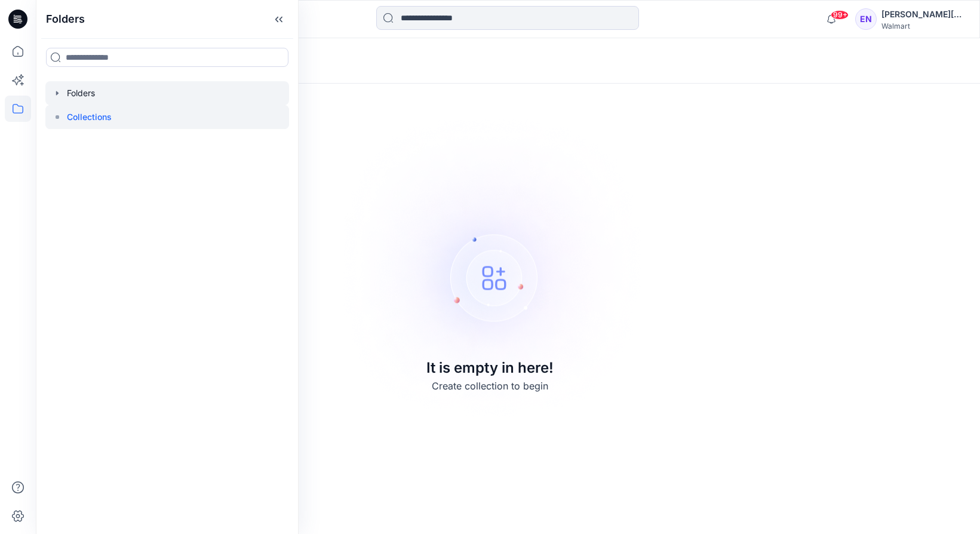 The height and width of the screenshot is (534, 980). I want to click on span: 99+, so click(840, 15).